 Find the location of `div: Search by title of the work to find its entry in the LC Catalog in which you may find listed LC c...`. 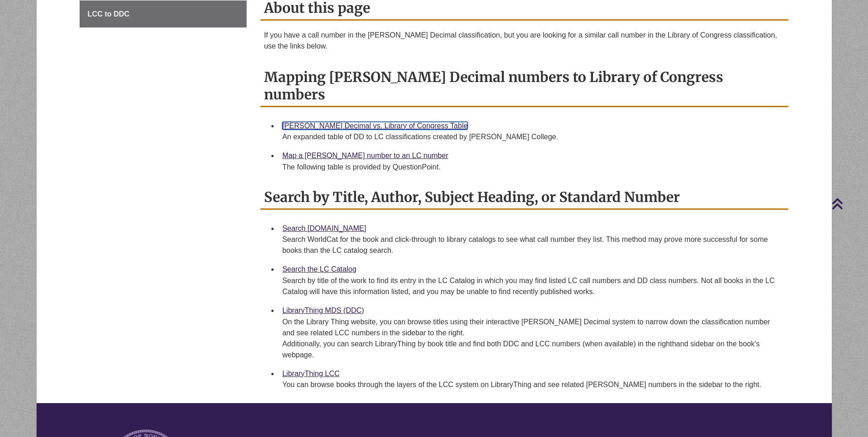

div: Search by title of the work to find its entry in the LC Catalog in which you may find listed LC c... is located at coordinates (532, 286).